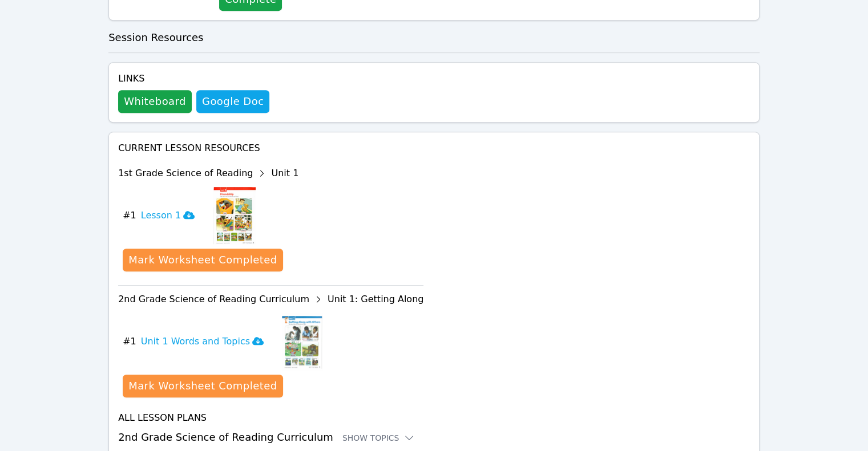  I want to click on h3: Lesson 1, so click(168, 216).